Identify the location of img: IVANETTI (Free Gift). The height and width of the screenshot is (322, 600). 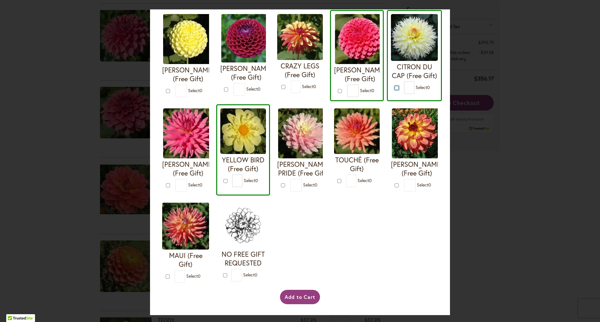
(246, 38).